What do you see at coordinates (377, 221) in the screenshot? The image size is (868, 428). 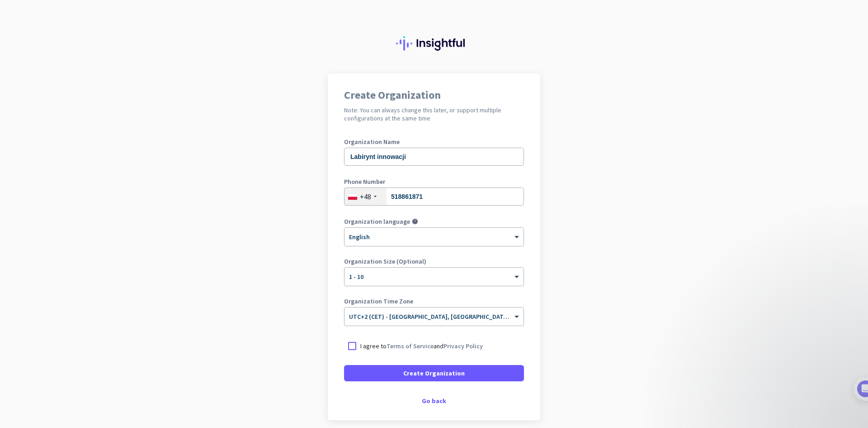 I see `label: Organization language` at bounding box center [377, 221].